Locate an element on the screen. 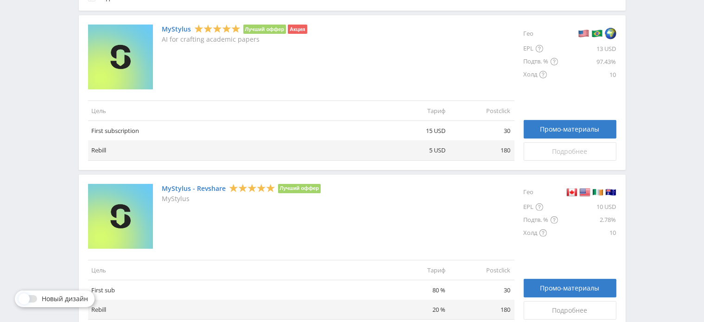 This screenshot has width=704, height=322. div: 13 USD is located at coordinates (587, 49).